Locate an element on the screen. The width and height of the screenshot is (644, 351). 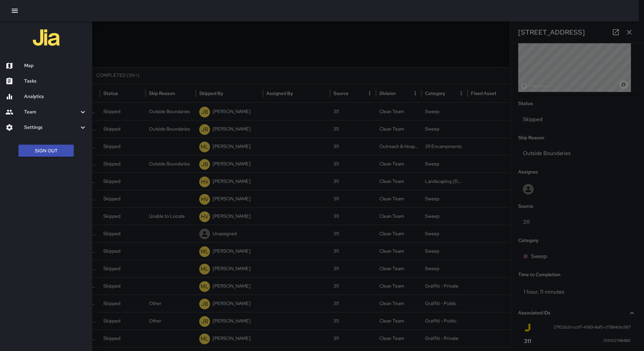
img: jia-logo is located at coordinates (46, 37).